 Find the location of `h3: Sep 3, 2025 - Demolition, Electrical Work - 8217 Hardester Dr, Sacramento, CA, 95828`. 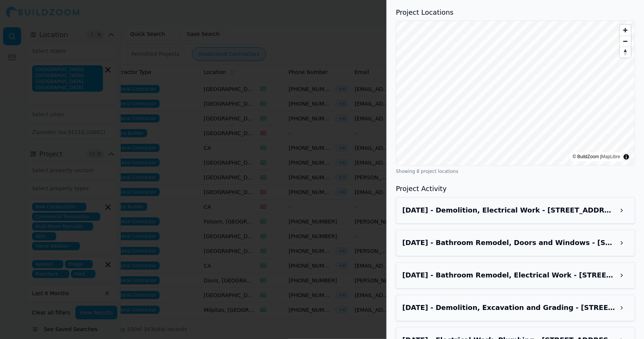

h3: Sep 3, 2025 - Demolition, Electrical Work - 8217 Hardester Dr, Sacramento, CA, 95828 is located at coordinates (509, 210).